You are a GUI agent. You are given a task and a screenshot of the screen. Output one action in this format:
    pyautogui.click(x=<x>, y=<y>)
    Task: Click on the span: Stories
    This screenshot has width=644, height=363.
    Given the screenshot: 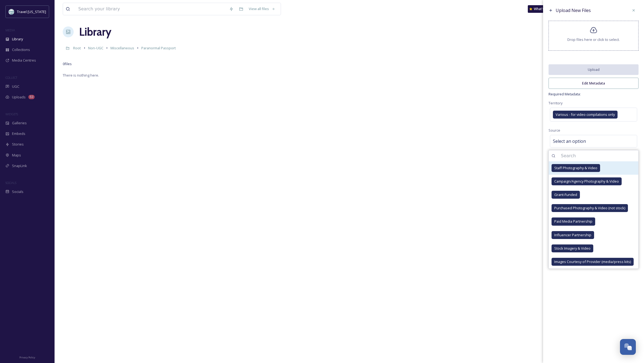 What is the action you would take?
    pyautogui.click(x=18, y=144)
    